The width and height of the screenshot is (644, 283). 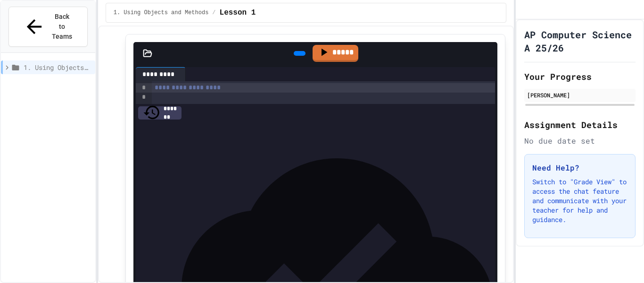 I want to click on h2: Assignment Details, so click(x=580, y=125).